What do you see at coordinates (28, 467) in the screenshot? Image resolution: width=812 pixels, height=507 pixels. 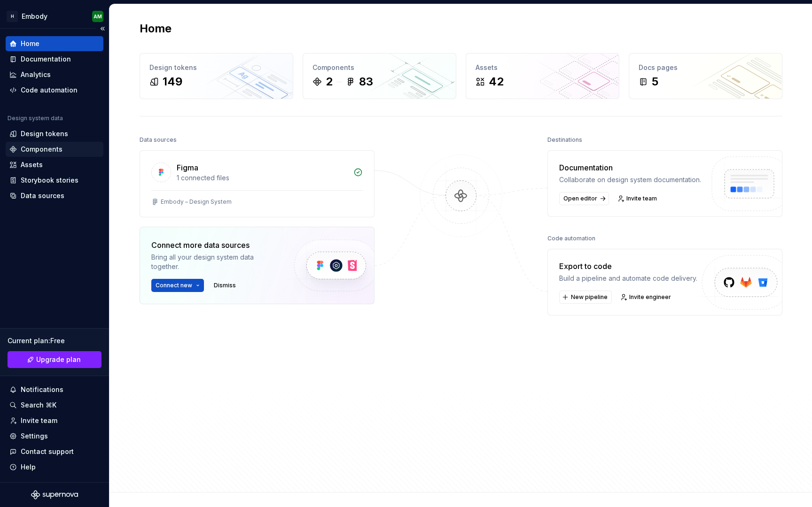 I see `div: Help` at bounding box center [28, 467].